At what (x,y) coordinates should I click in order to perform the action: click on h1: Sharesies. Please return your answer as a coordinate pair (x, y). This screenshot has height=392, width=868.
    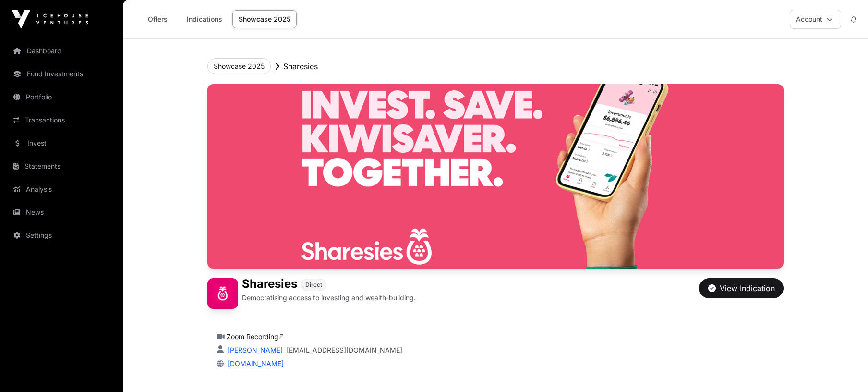
    Looking at the image, I should click on (269, 284).